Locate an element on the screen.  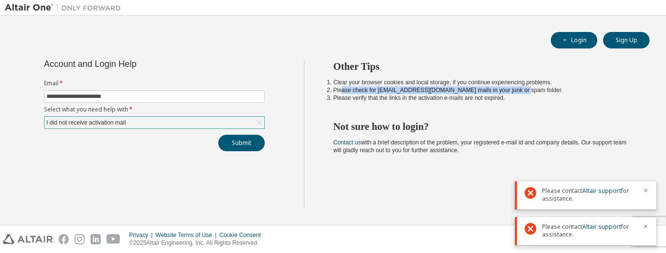
img: linkedin.svg is located at coordinates (95, 239).